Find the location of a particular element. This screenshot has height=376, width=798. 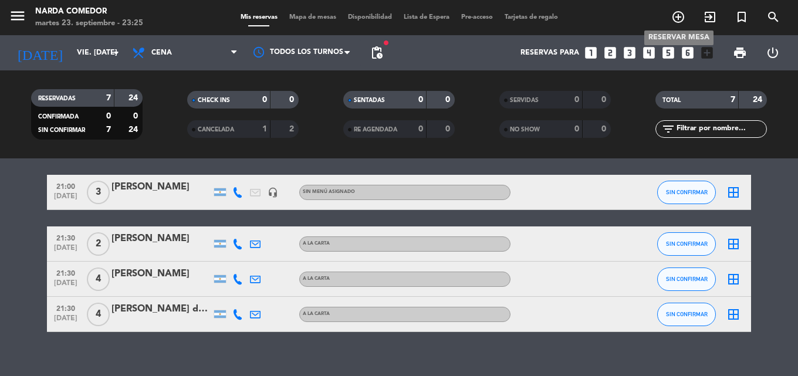

i: turned_in_not is located at coordinates (741, 17).